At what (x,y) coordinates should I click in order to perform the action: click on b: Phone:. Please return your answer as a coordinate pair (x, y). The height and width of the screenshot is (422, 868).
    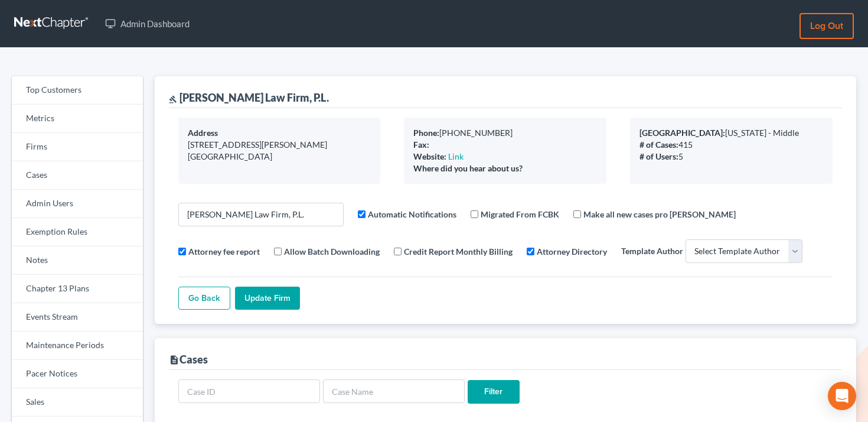
    Looking at the image, I should click on (427, 132).